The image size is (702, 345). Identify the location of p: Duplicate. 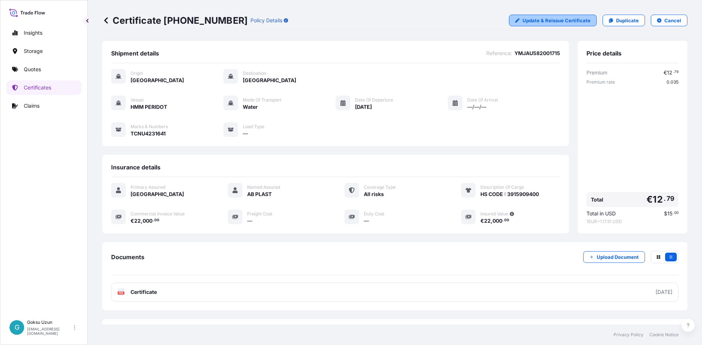
(627, 20).